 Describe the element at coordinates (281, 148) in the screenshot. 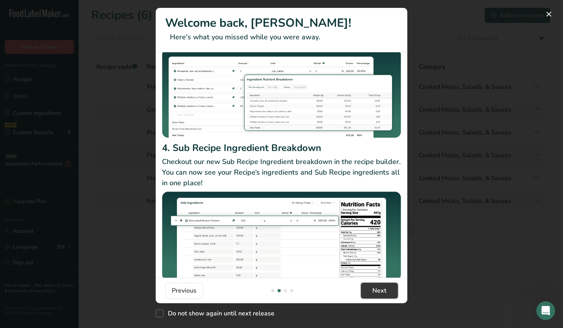

I see `h2: 4. Sub Recipe Ingredient Breakdown` at that location.